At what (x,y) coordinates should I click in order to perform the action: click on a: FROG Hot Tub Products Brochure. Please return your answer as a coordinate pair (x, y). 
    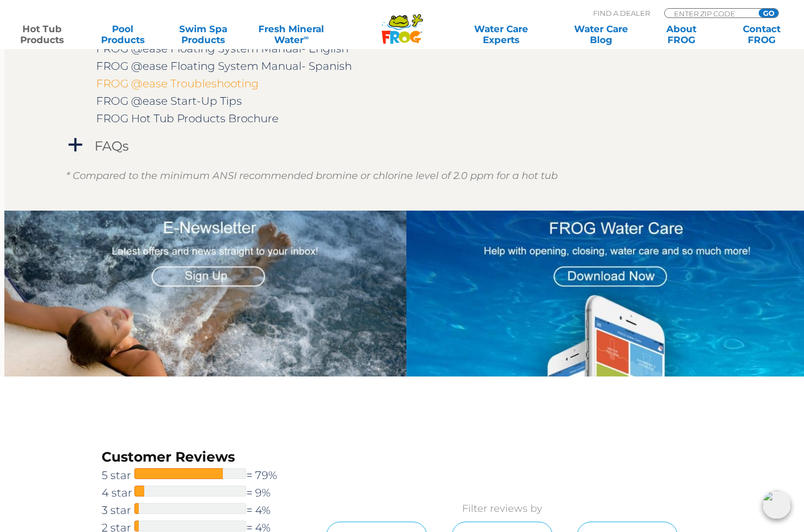
    Looking at the image, I should click on (187, 118).